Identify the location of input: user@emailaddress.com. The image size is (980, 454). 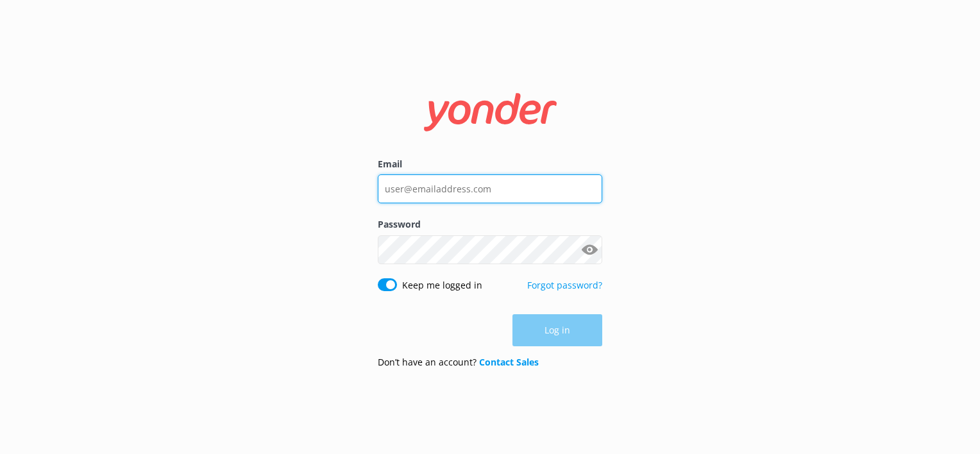
(490, 188).